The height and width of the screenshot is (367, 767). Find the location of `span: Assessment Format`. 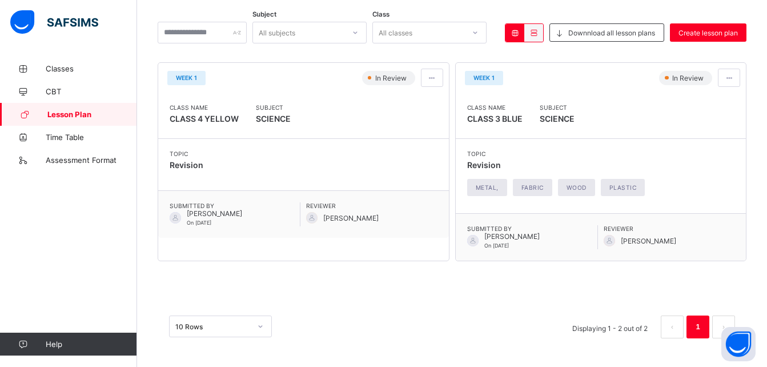

span: Assessment Format is located at coordinates (91, 160).